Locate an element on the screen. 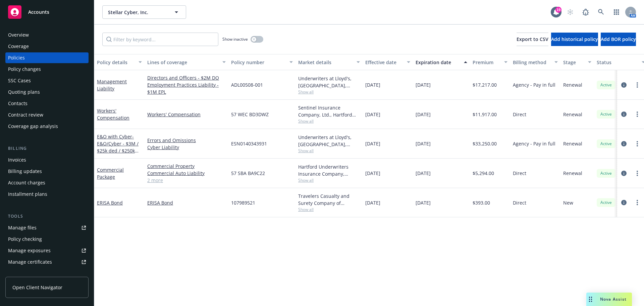 Image resolution: width=644 pixels, height=306 pixels. div: Invoices is located at coordinates (17, 160).